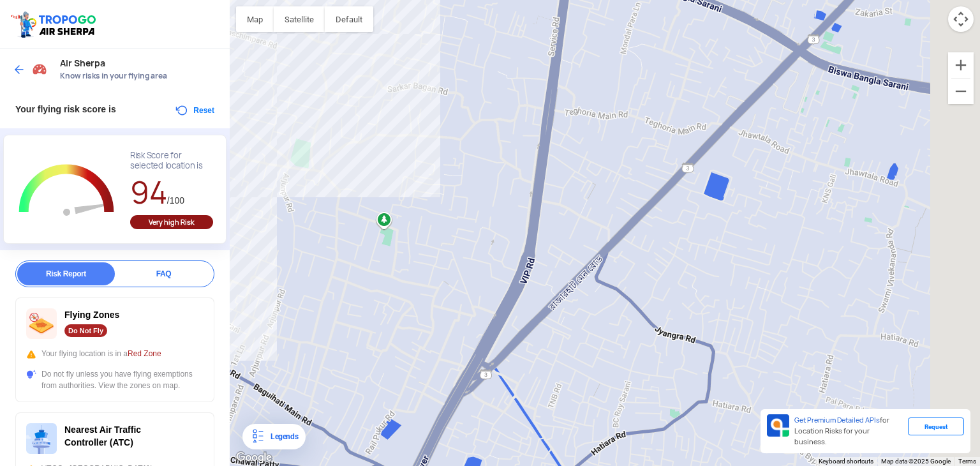 The height and width of the screenshot is (466, 980). What do you see at coordinates (42, 439) in the screenshot?
I see `img: ic_atc.svg` at bounding box center [42, 439].